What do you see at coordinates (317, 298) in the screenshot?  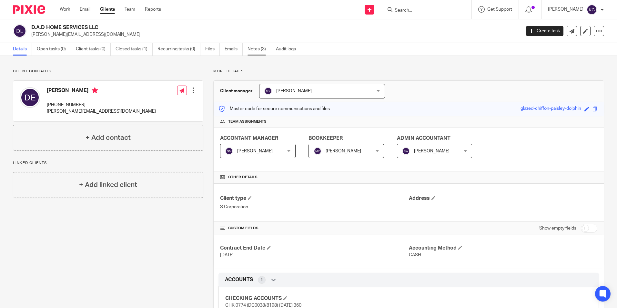 I see `h4: CHECKING ACCOUNTS` at bounding box center [317, 298].